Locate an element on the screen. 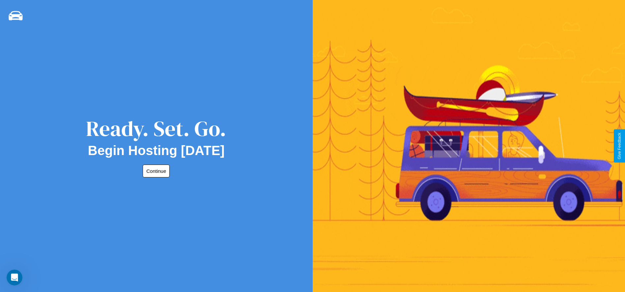  button: Continue is located at coordinates (156, 171).